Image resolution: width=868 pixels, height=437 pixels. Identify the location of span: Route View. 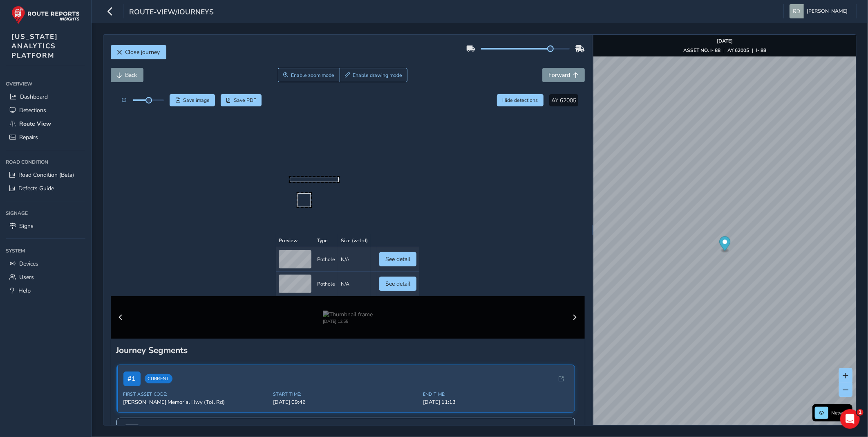
(35, 123).